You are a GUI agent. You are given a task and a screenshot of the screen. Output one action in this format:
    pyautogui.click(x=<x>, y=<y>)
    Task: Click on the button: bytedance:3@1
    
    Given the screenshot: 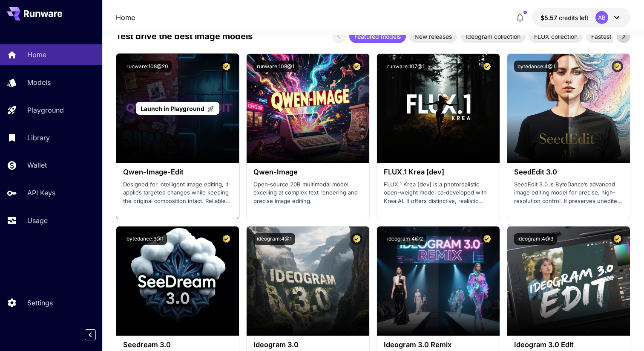 What is the action you would take?
    pyautogui.click(x=145, y=239)
    